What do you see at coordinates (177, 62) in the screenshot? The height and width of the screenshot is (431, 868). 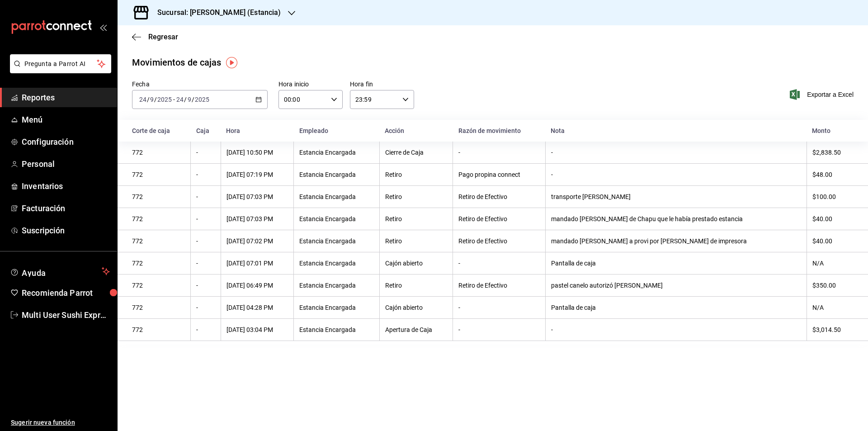 I see `div: Movimientos de cajas` at bounding box center [177, 62].